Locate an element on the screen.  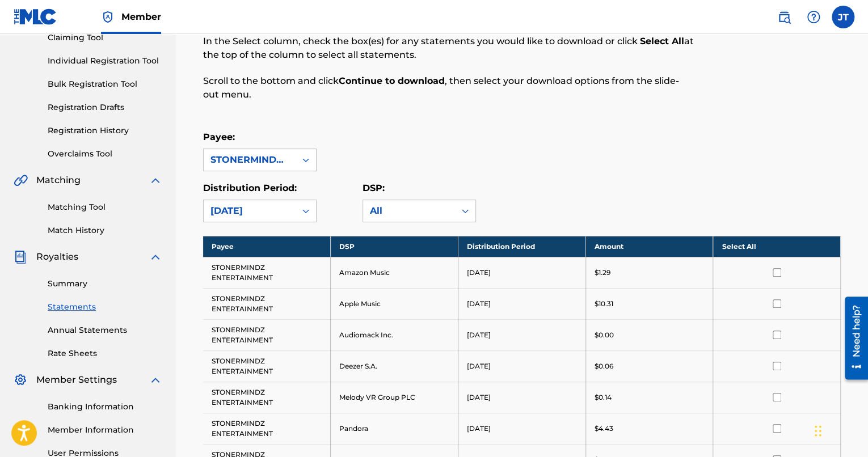
p: Scroll to the bottom and click , then select your download options from the slide-out menu. is located at coordinates (448, 88).